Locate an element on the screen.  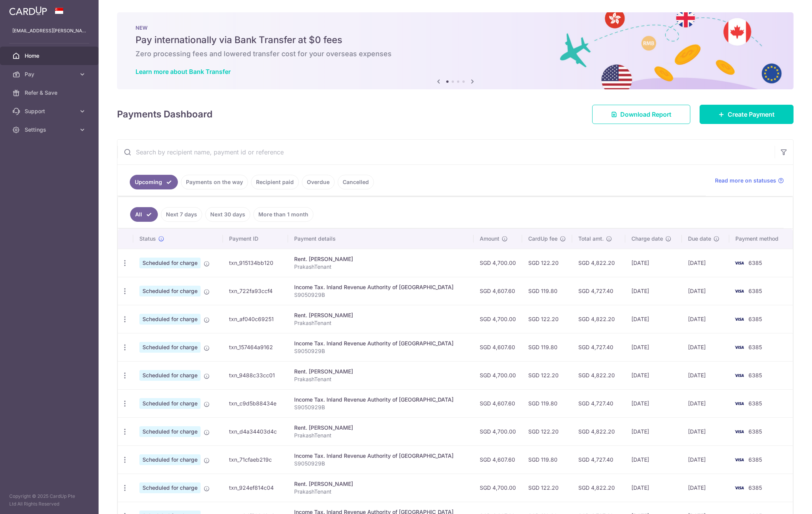
td: txn_924ef814c04 is located at coordinates (255, 487).